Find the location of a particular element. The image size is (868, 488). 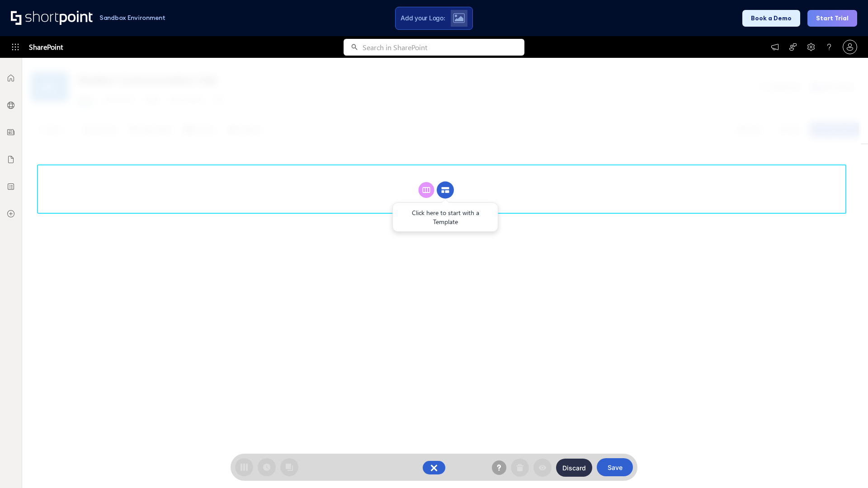

button: Book a Demo is located at coordinates (771, 18).